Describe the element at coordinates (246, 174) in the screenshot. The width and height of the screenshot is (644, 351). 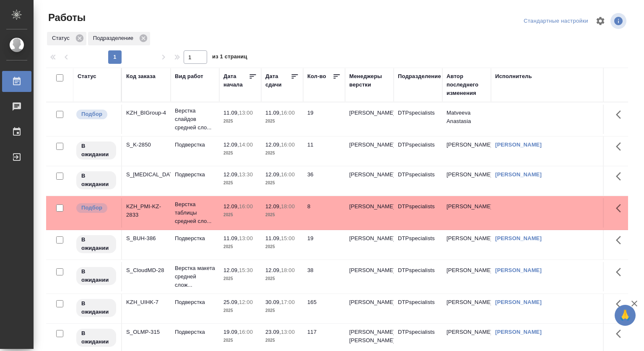
I see `p: 13:30` at that location.